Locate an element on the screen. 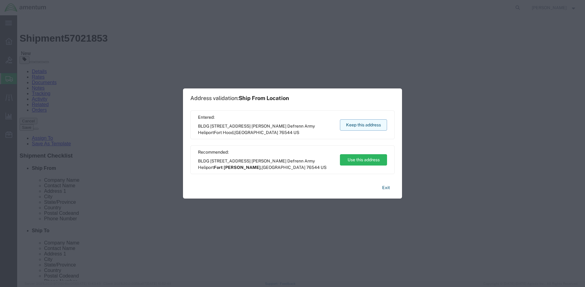 The image size is (585, 287). button: Exit is located at coordinates (386, 188).